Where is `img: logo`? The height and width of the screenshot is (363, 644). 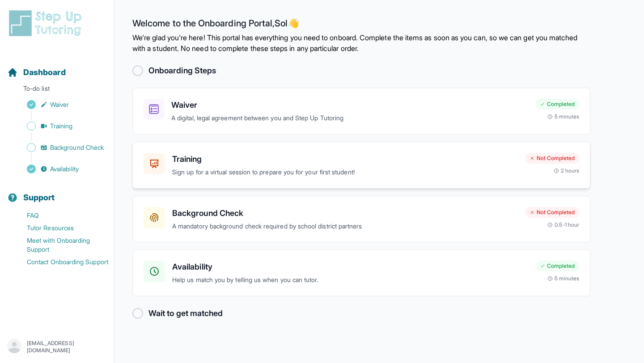 img: logo is located at coordinates (47, 23).